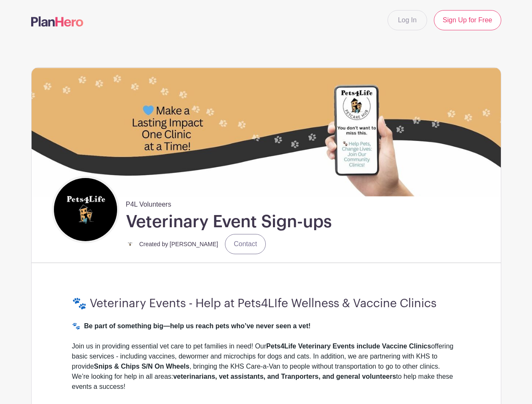  Describe the element at coordinates (57, 21) in the screenshot. I see `img: logo-507f7623f17ff9eddc593b1ce0a138ce2505c220e1c5a4e2b4648c50719b7d32.svg` at that location.